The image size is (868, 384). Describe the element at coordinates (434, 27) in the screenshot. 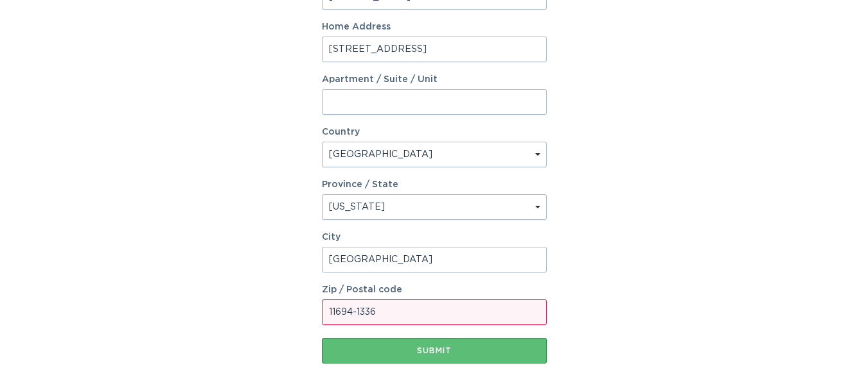

I see `label: Home Address` at that location.